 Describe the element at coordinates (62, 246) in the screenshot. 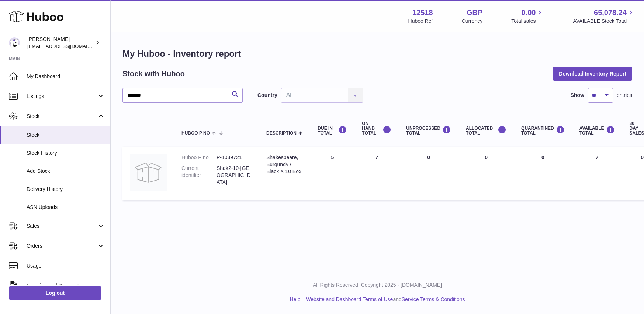

I see `span: Orders` at that location.